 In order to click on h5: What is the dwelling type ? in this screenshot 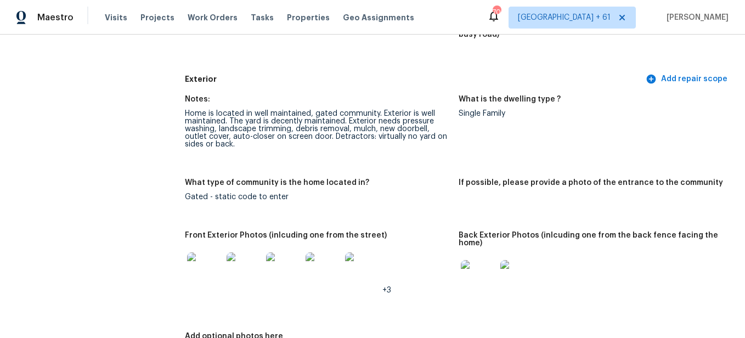, I will do `click(509, 99)`.